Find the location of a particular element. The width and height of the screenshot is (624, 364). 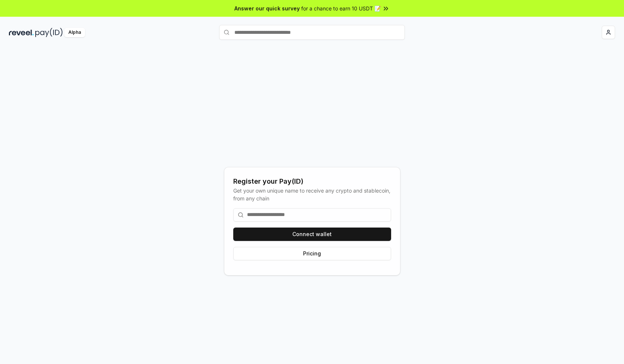

span: for a chance to earn 10 USDT 📝 is located at coordinates (341, 8).